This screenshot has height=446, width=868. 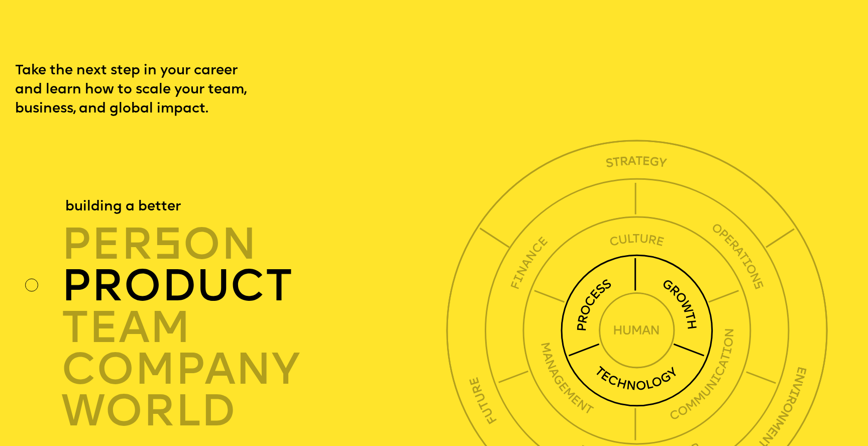 I want to click on div: world, so click(x=256, y=411).